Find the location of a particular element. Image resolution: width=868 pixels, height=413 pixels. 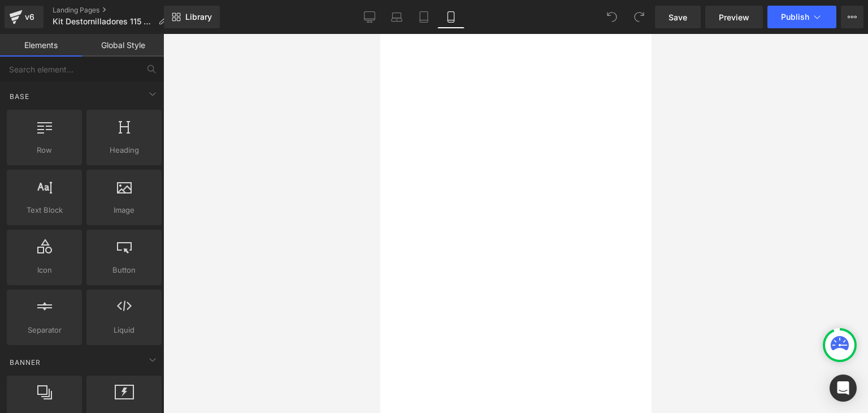

span: Heading is located at coordinates (124, 150).